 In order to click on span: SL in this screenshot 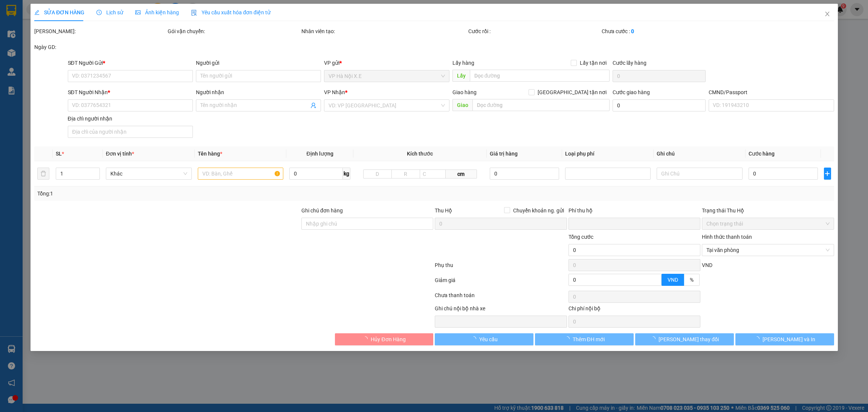, I will do `click(59, 153)`.